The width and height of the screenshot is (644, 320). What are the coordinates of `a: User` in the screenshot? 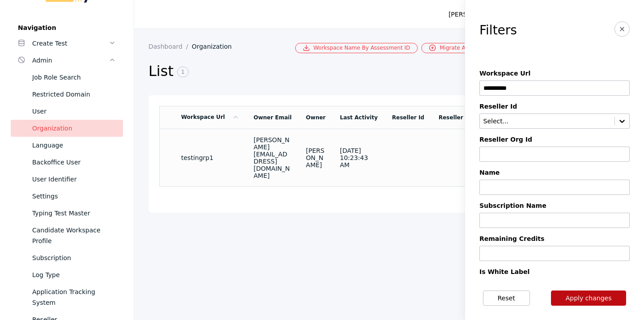 It's located at (67, 111).